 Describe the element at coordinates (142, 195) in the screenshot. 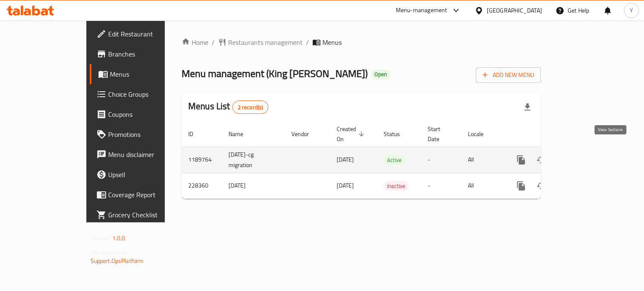

I see `a: Coverage Report` at that location.